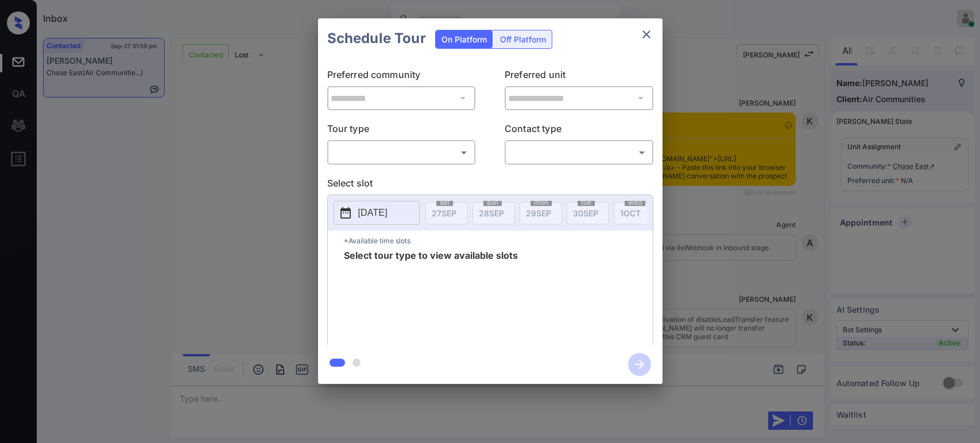 The width and height of the screenshot is (980, 443). Describe the element at coordinates (578, 131) in the screenshot. I see `p: Contact type` at that location.